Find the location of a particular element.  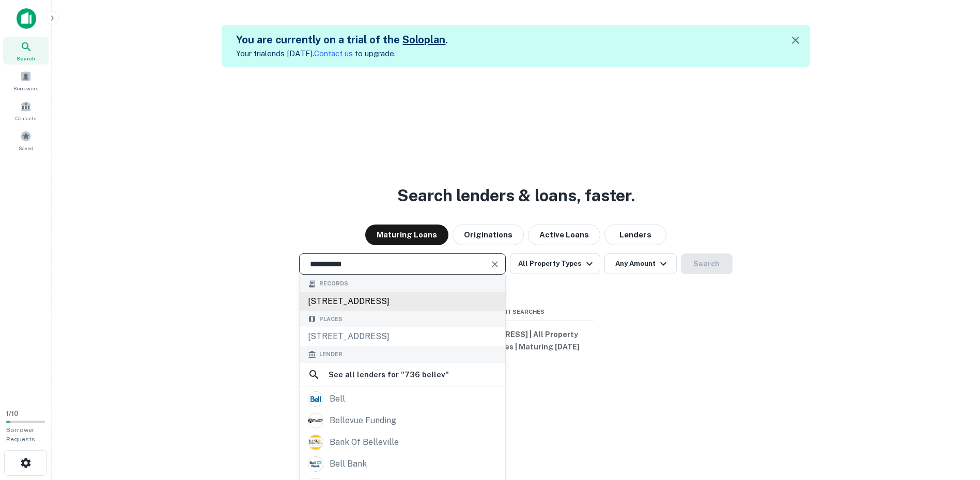

div: Contacts is located at coordinates (26, 110).